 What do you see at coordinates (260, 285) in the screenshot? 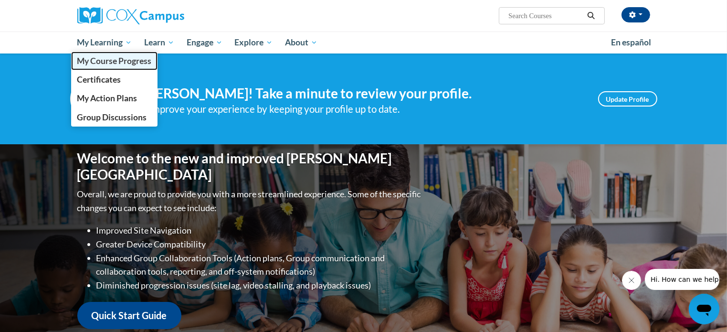
I see `li: Diminished progression issues (site lag, video stalling, and playback issues)` at bounding box center [260, 285].